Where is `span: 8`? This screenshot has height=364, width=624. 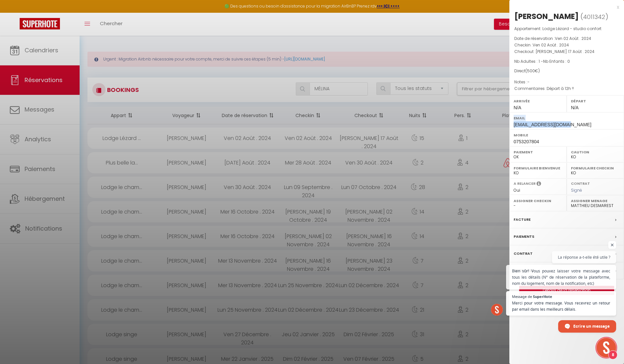 span: 8 is located at coordinates (613, 355).